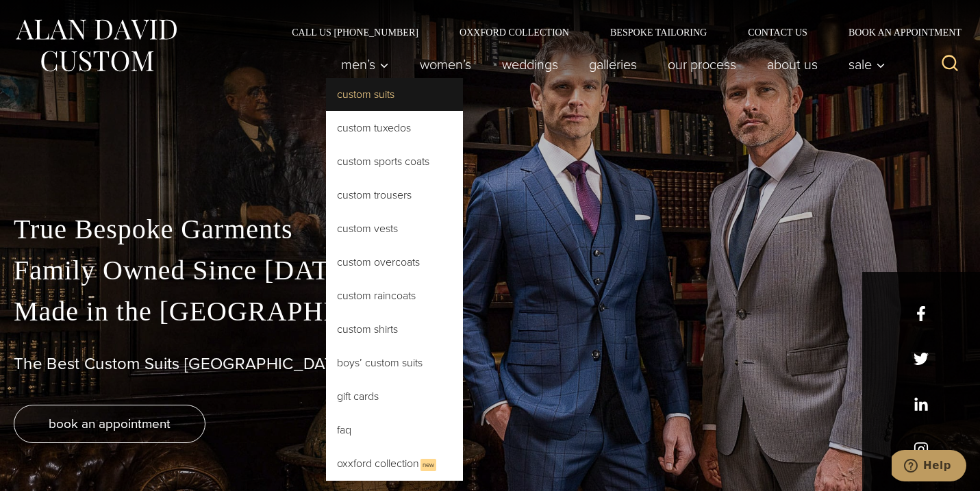 This screenshot has height=491, width=980. What do you see at coordinates (950, 64) in the screenshot?
I see `button: View Search Form` at bounding box center [950, 64].